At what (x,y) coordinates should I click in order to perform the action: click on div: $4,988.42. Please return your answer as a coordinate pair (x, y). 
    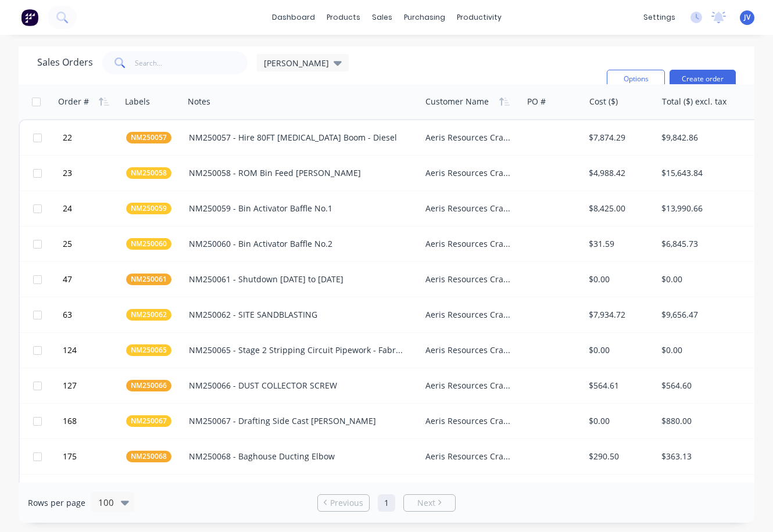
    Looking at the image, I should click on (619, 173).